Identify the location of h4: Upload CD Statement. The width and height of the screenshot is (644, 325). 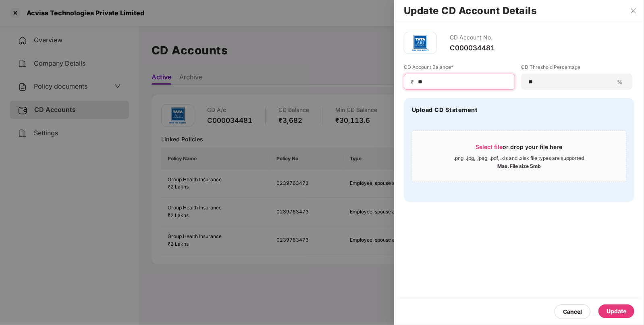
(445, 110).